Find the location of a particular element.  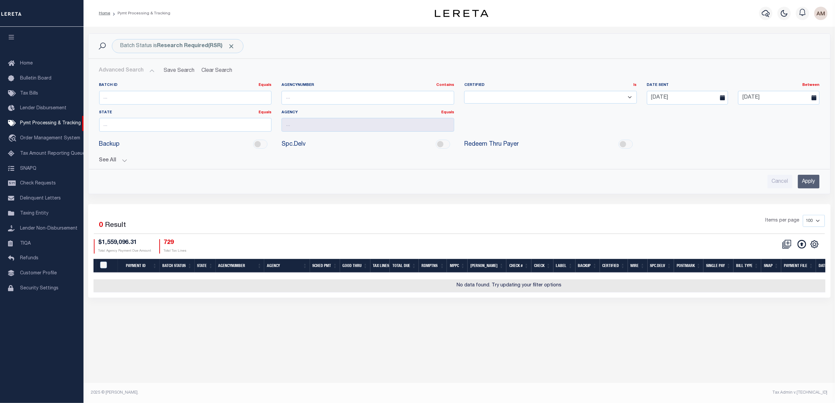

th: PayeePmtBatchStatus is located at coordinates (107, 265).